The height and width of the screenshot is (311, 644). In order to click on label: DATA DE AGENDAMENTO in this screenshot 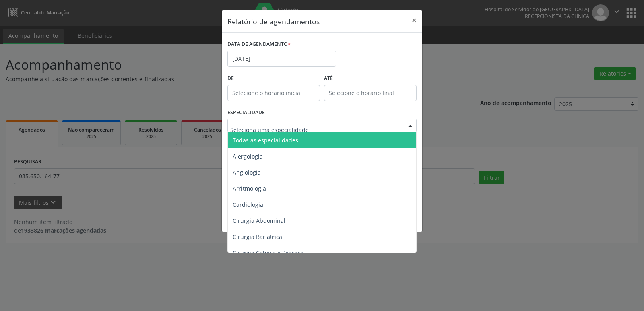, I will do `click(259, 45)`.